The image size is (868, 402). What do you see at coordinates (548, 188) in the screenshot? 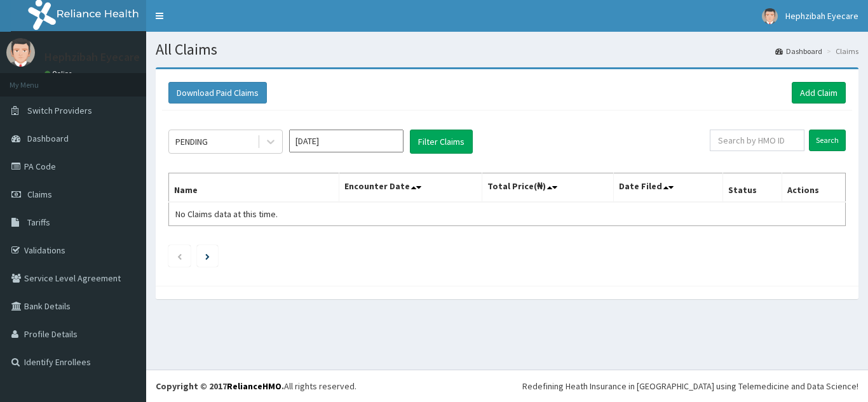
I see `th: Total Price(₦)` at bounding box center [548, 188].